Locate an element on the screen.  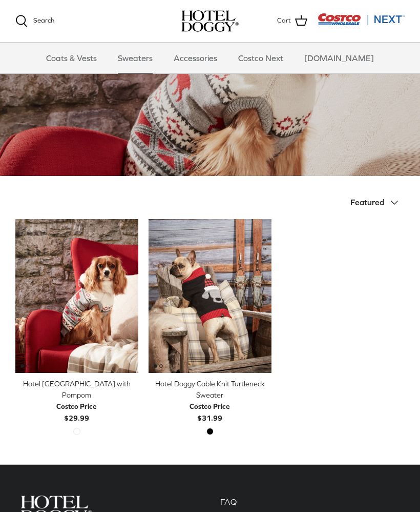
a: Costco Next is located at coordinates (261, 58).